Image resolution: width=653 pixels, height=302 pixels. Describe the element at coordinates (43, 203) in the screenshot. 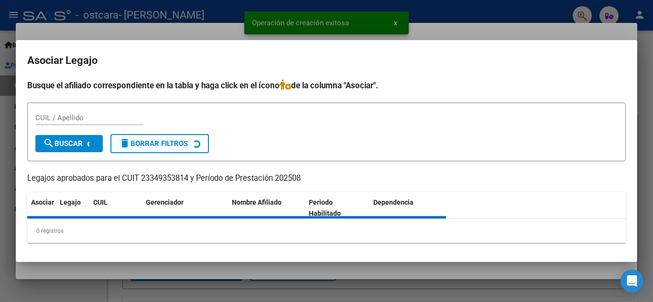

I see `span: Asociar` at that location.